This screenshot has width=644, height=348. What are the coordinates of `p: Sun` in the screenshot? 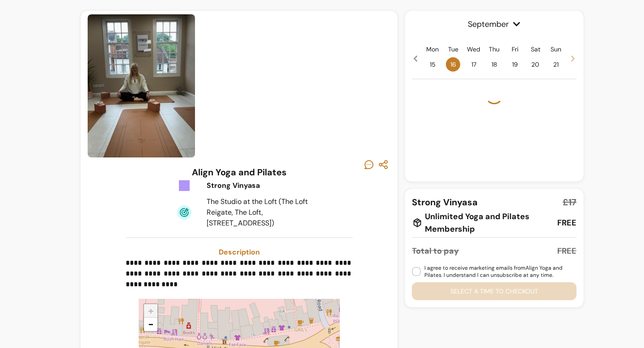 It's located at (556, 49).